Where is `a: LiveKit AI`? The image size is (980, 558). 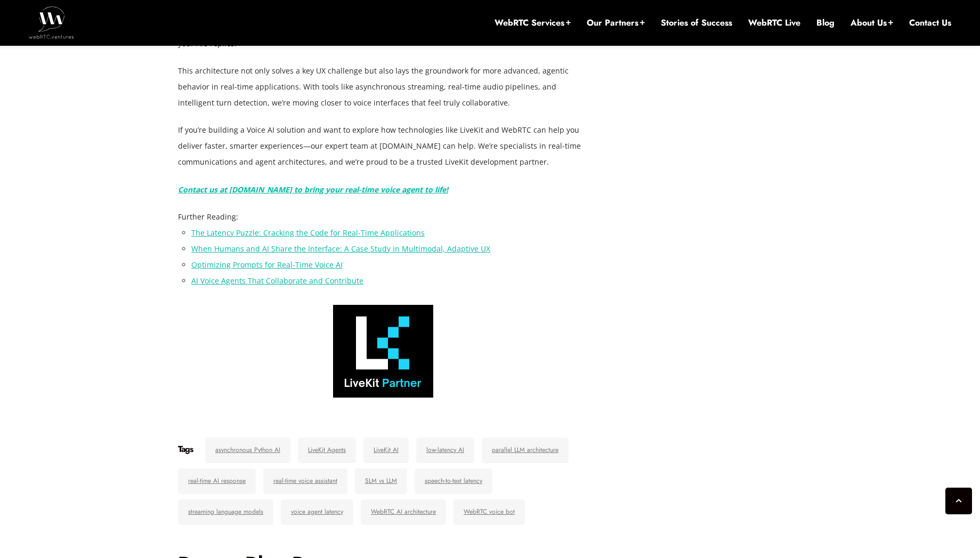
a: LiveKit AI is located at coordinates (386, 450).